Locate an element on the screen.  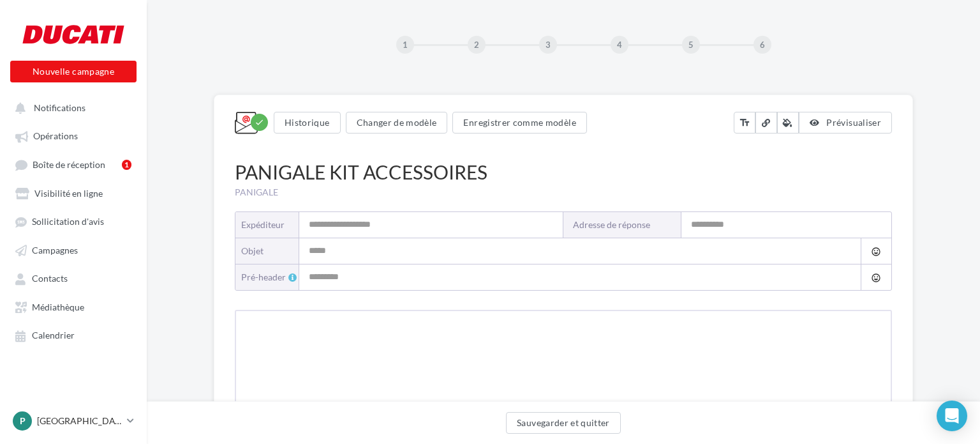
div: 3 is located at coordinates (548, 45).